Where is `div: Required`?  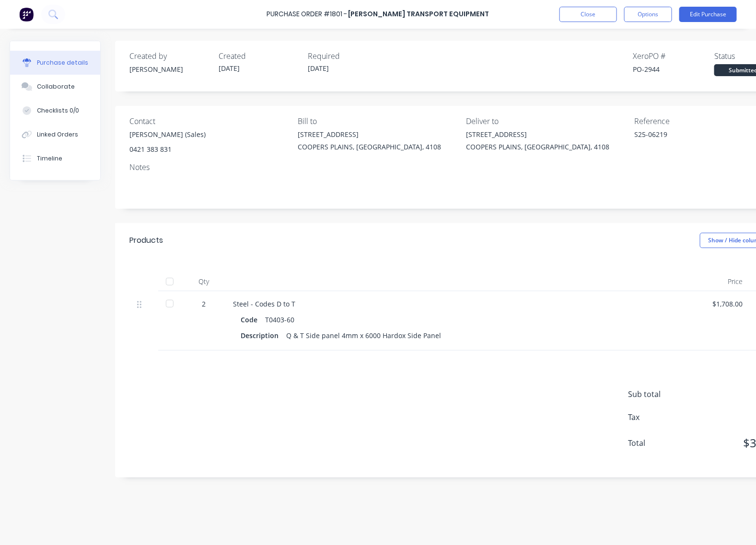
div: Required is located at coordinates (349, 56).